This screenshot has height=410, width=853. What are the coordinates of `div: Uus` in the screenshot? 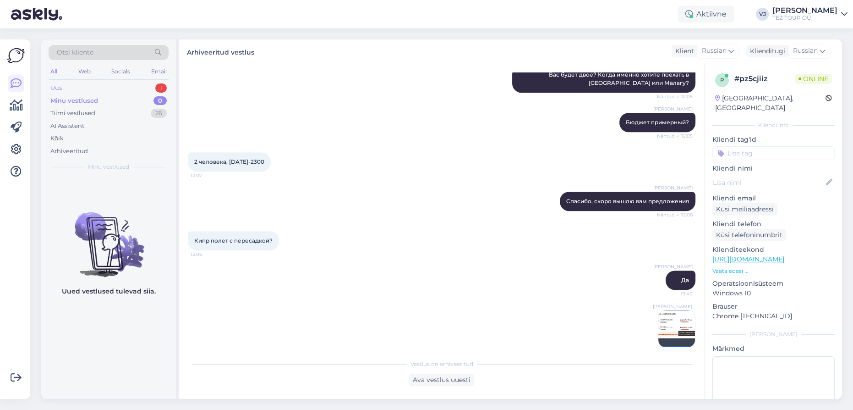 It's located at (56, 88).